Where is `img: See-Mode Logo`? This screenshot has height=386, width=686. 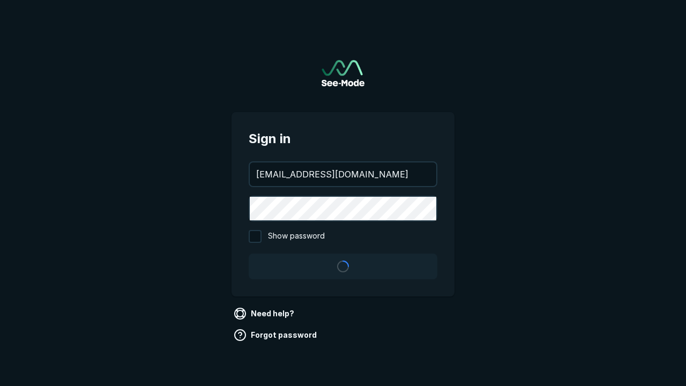 img: See-Mode Logo is located at coordinates (343, 73).